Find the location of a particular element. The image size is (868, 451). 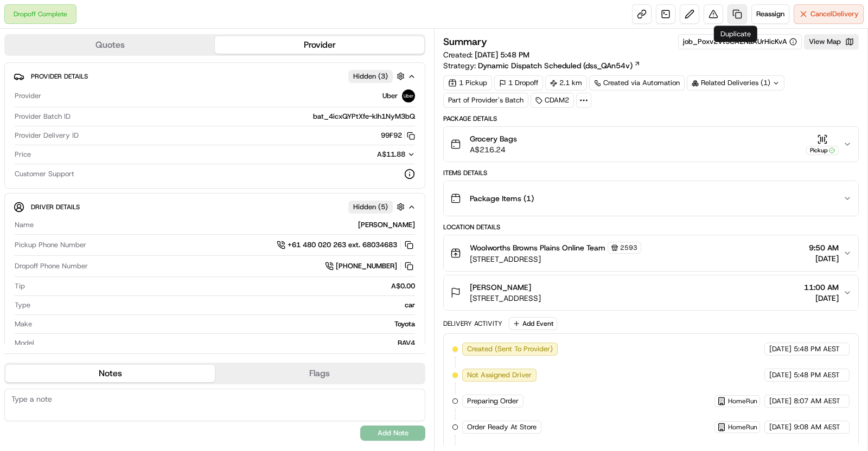

div: Strategy: is located at coordinates (542, 66).